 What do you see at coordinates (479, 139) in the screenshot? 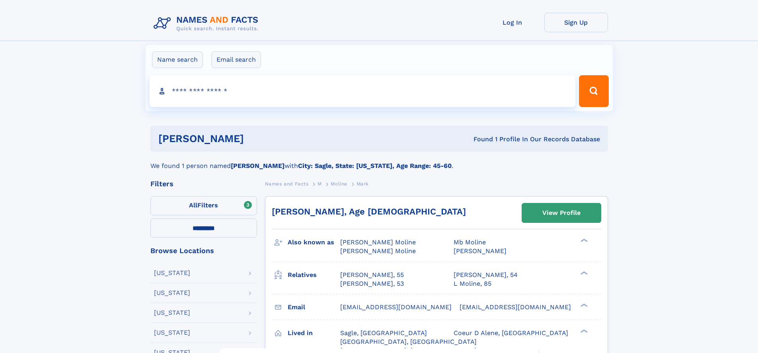
I see `div: Found 1 Profile In Our Records Database` at bounding box center [479, 139].